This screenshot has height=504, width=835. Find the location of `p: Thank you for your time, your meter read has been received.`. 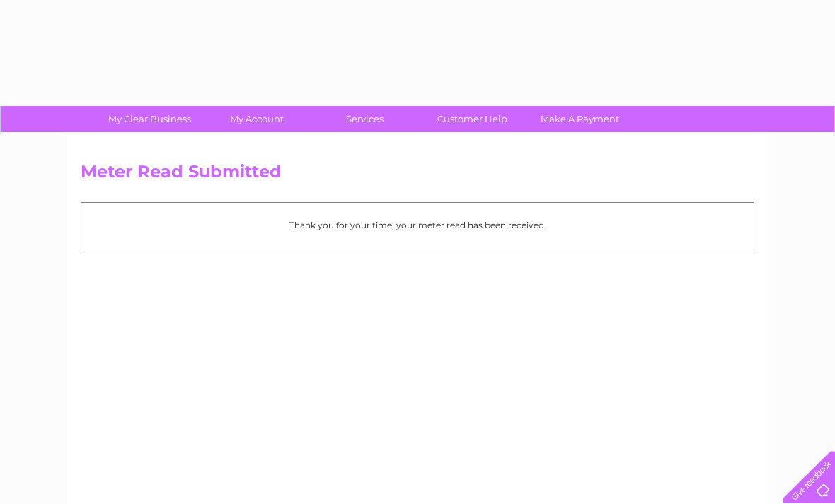

p: Thank you for your time, your meter read has been received. is located at coordinates (417, 225).